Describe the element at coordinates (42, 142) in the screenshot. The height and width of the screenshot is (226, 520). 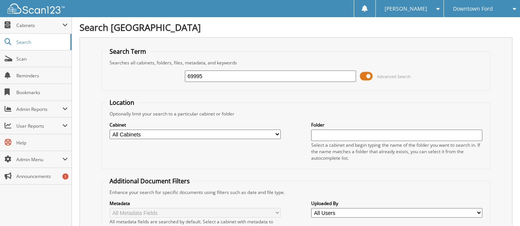
I see `span: Help` at that location.